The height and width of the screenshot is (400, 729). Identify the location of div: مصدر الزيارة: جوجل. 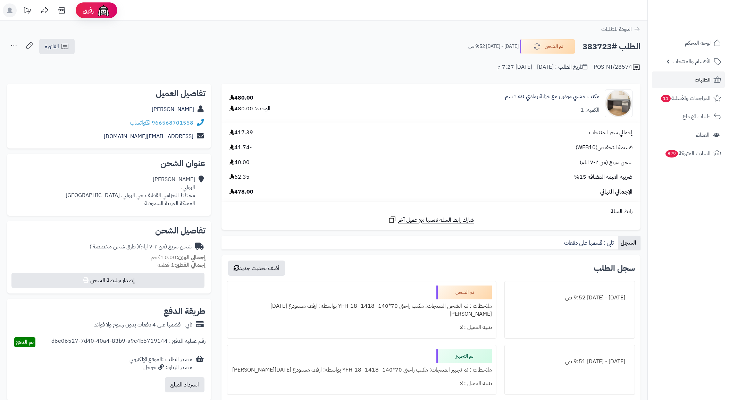
(161, 368).